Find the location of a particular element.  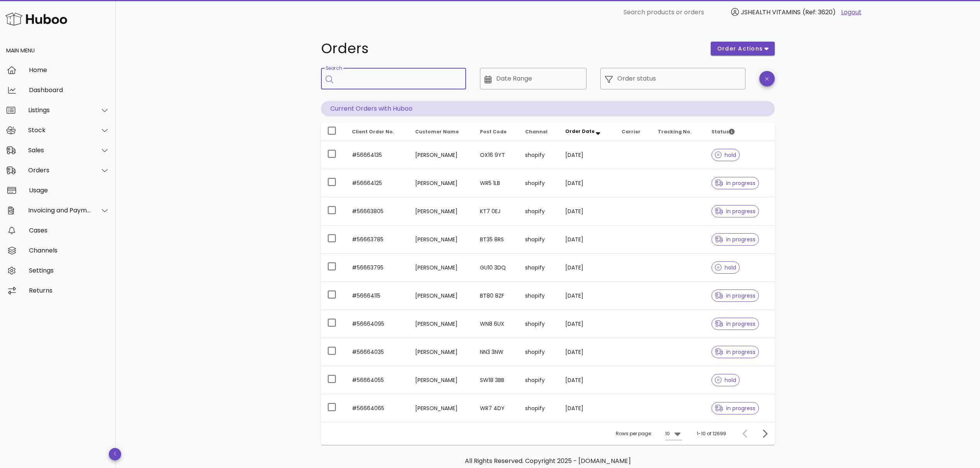

th: Channel is located at coordinates (539, 132).